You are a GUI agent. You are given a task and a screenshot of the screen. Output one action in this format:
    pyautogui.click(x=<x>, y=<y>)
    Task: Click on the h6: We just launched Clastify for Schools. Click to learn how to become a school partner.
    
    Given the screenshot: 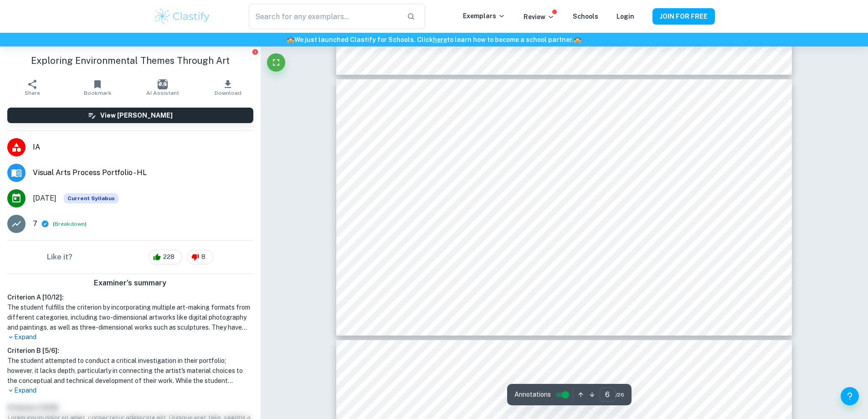 What is the action you would take?
    pyautogui.click(x=434, y=40)
    